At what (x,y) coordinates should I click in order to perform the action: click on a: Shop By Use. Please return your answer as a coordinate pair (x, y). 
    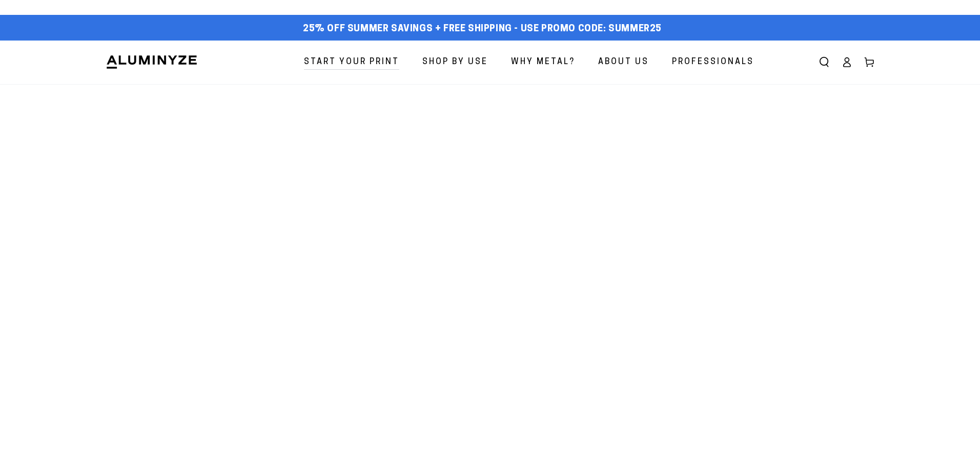
    Looking at the image, I should click on (455, 62).